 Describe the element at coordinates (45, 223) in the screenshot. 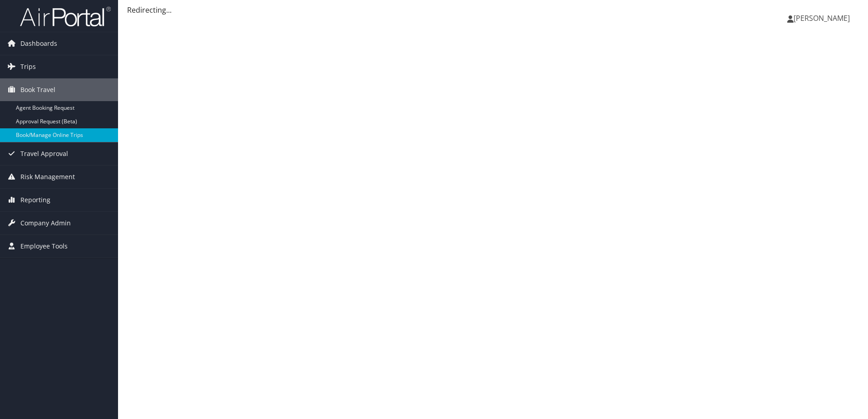

I see `span: Company Admin` at that location.